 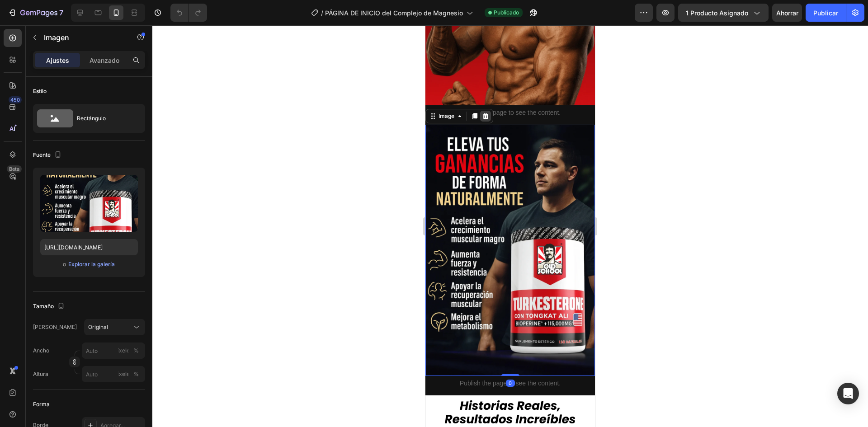 What do you see at coordinates (14, 169) in the screenshot?
I see `font: Beta` at bounding box center [14, 169].